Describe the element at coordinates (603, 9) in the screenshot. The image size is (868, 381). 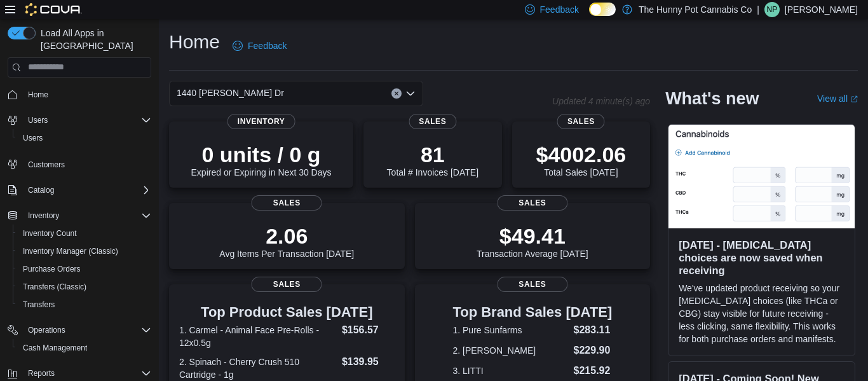
I see `input: Dark Mode` at that location.